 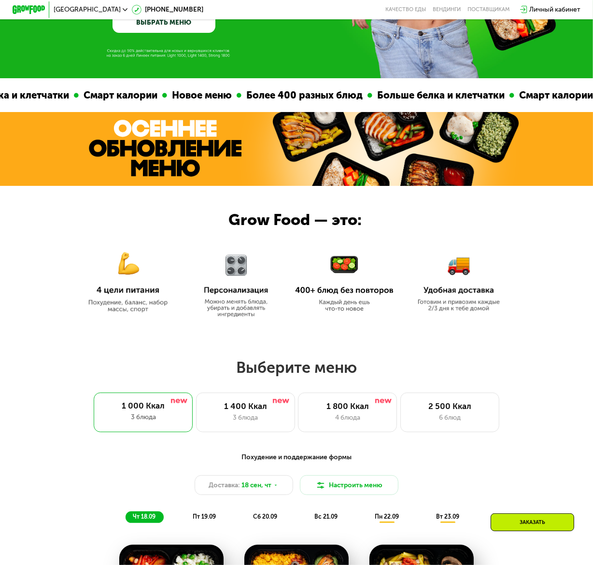 What do you see at coordinates (387, 516) in the screenshot?
I see `span: пн 22.09` at bounding box center [387, 516].